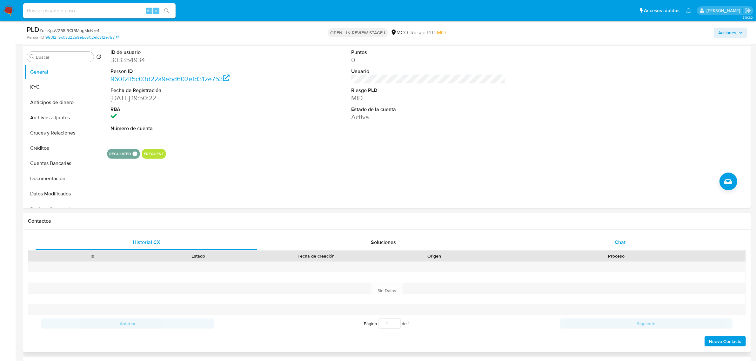 The height and width of the screenshot is (361, 756). Describe the element at coordinates (64, 148) in the screenshot. I see `button: Créditos` at that location.